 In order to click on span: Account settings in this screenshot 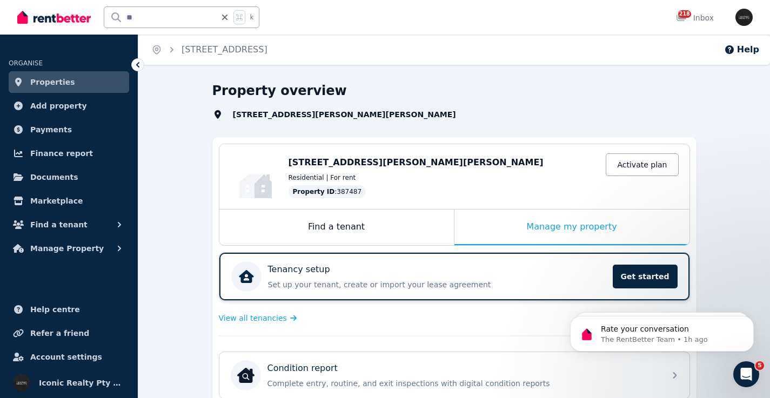, I will do `click(66, 357)`.